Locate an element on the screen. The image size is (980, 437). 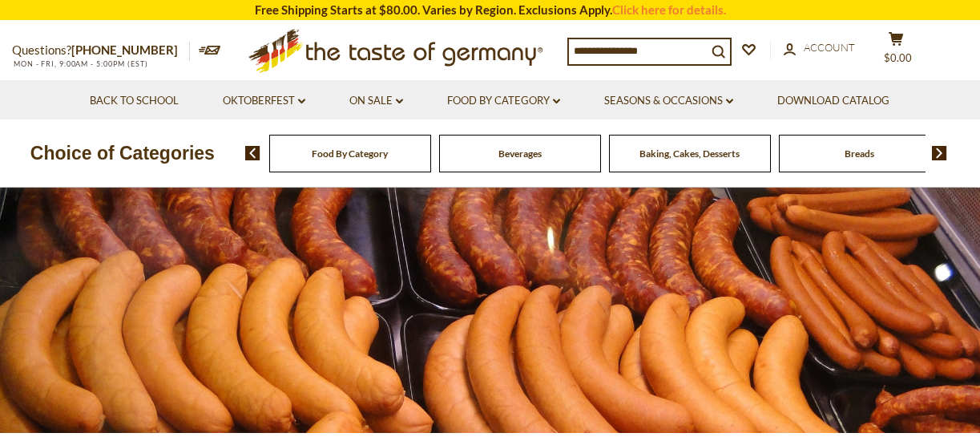
span: Beverages is located at coordinates (520, 153).